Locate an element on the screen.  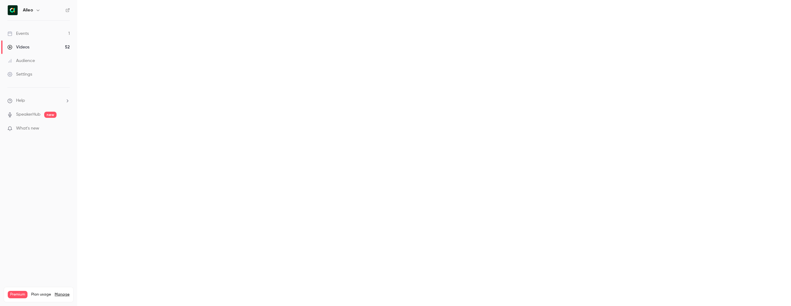
div: Settings is located at coordinates (20, 74).